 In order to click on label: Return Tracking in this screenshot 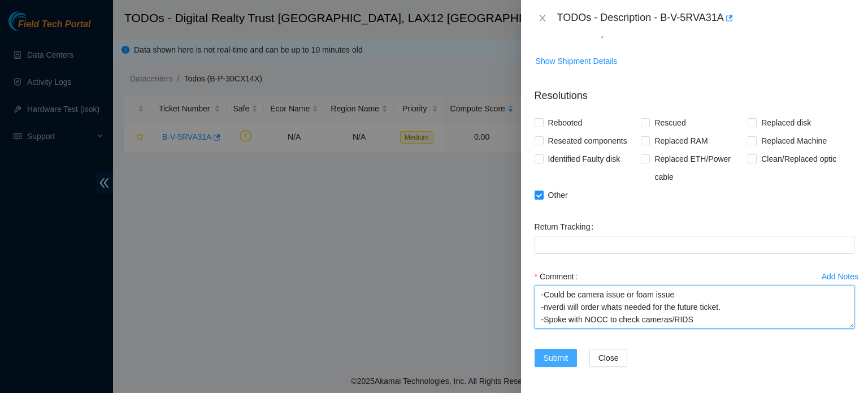, I will do `click(567, 226)`.